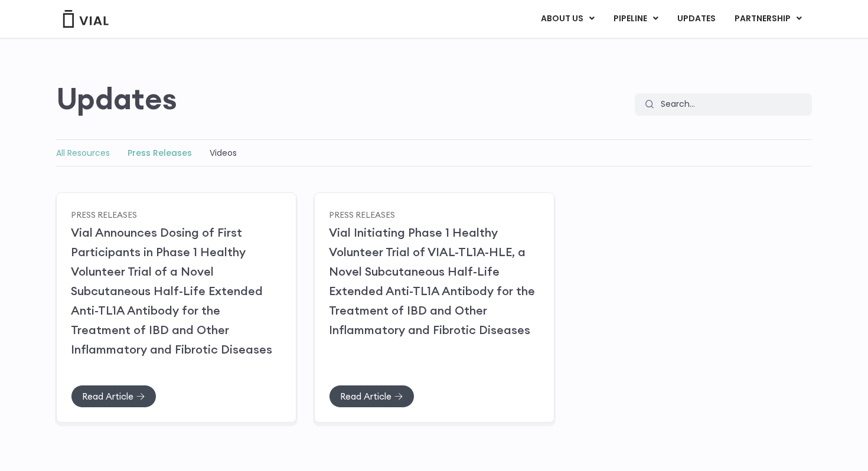 The height and width of the screenshot is (471, 868). Describe the element at coordinates (768, 19) in the screenshot. I see `a: PARTNERSHIPMenu Toggle` at that location.